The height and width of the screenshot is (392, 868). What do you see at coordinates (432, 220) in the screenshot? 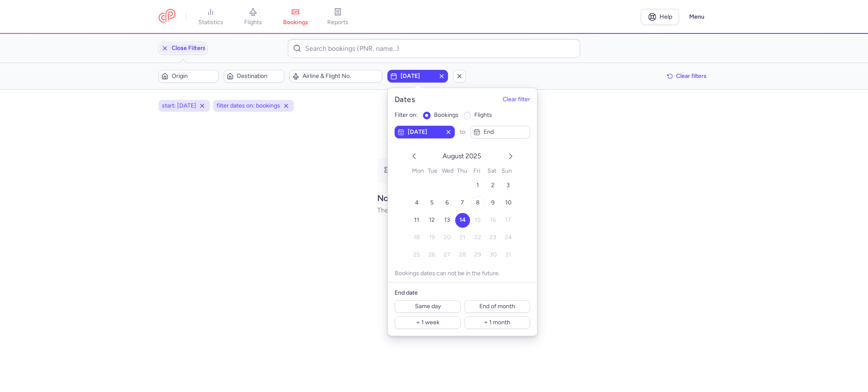
I see `span: 12` at bounding box center [432, 220].